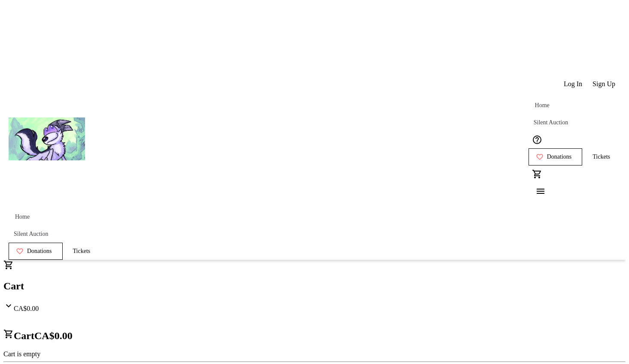 Image resolution: width=629 pixels, height=364 pixels. I want to click on button: Sign Up, so click(604, 84).